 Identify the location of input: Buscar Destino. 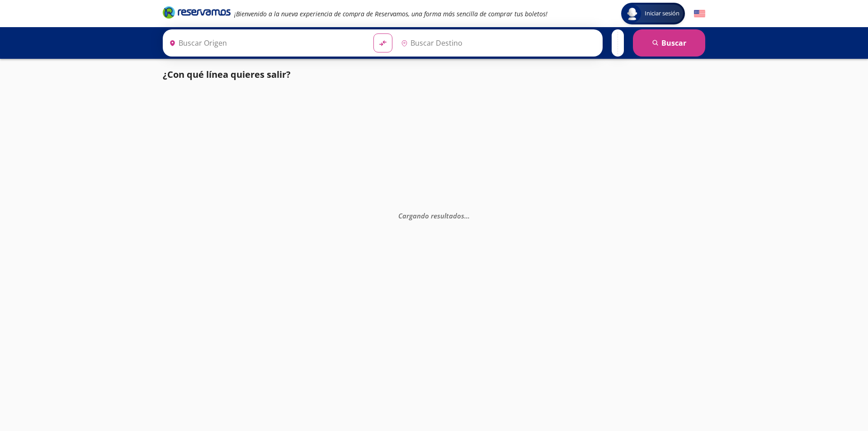
(498, 43).